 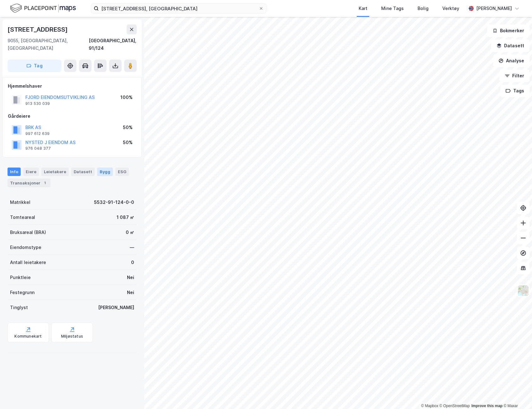 What do you see at coordinates (126, 217) in the screenshot?
I see `div: 1 087 ㎡` at bounding box center [126, 217].